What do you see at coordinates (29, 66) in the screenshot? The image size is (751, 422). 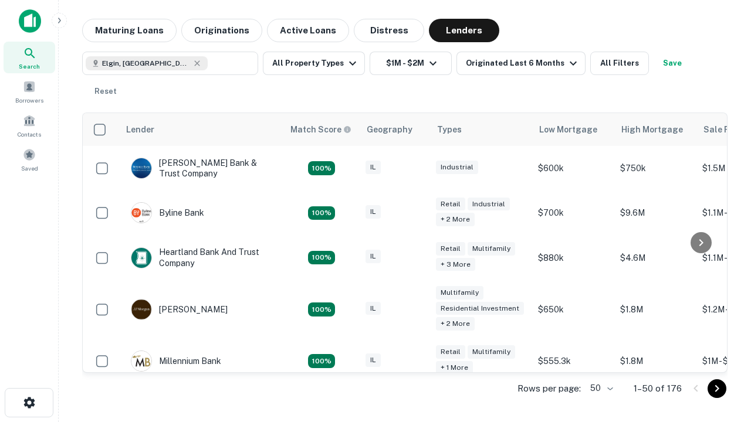 I see `span: Search` at bounding box center [29, 66].